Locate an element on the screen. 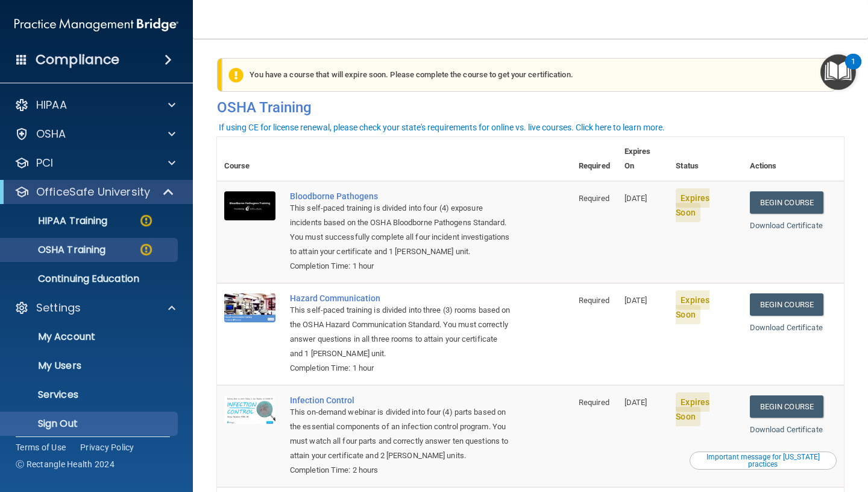  th: Course is located at coordinates (250, 159).